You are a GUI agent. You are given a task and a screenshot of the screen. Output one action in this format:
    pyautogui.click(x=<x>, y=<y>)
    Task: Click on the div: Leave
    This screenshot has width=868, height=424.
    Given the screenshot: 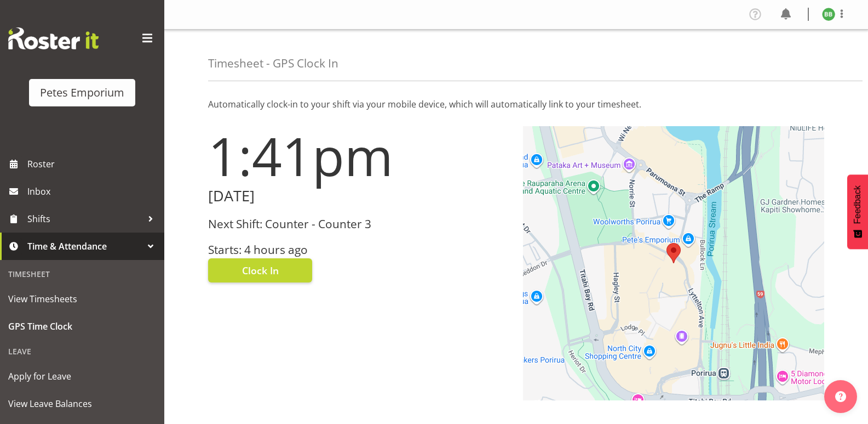 What is the action you would take?
    pyautogui.click(x=82, y=351)
    